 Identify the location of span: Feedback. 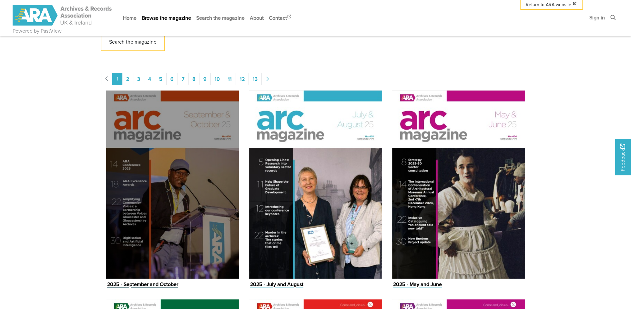
(623, 157).